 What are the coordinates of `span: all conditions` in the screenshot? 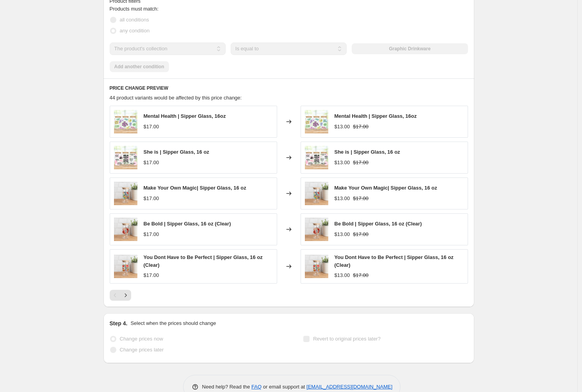 It's located at (134, 20).